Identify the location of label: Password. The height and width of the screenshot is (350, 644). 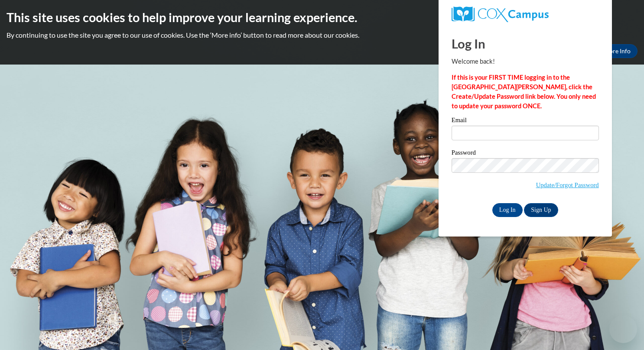
(525, 154).